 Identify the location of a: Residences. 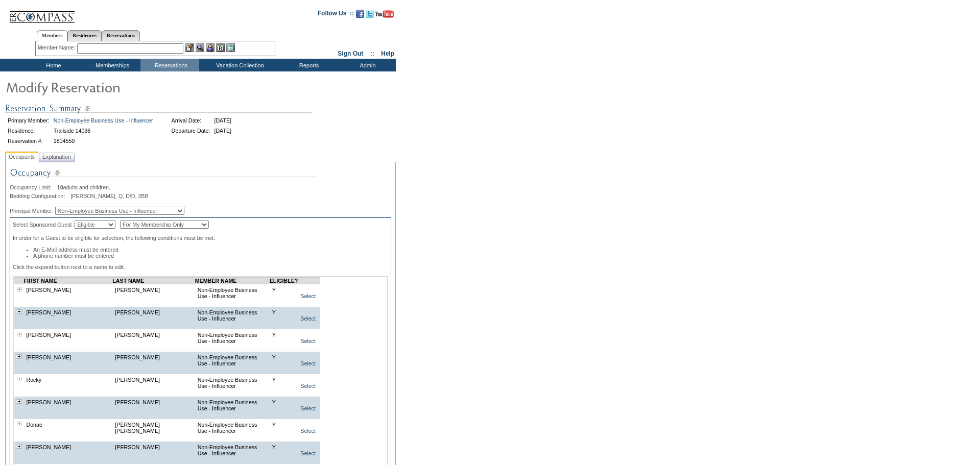
(84, 35).